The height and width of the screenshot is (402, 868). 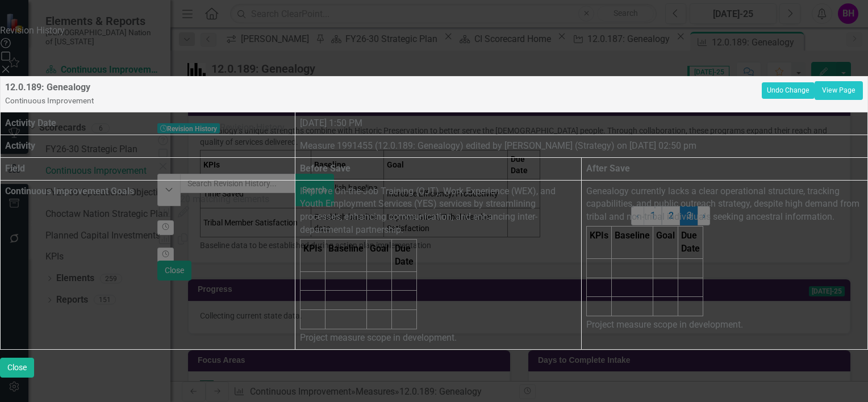 I want to click on th: Activity, so click(x=148, y=146).